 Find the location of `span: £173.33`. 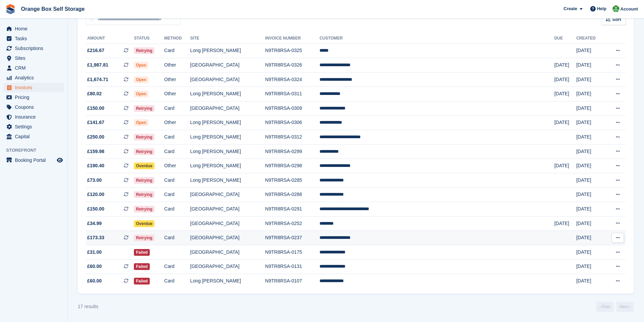

span: £173.33 is located at coordinates (96, 238).